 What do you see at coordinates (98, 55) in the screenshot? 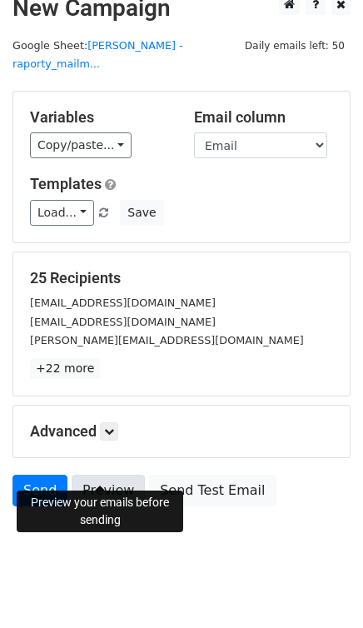
I see `small: Google Sheet:` at bounding box center [98, 55].